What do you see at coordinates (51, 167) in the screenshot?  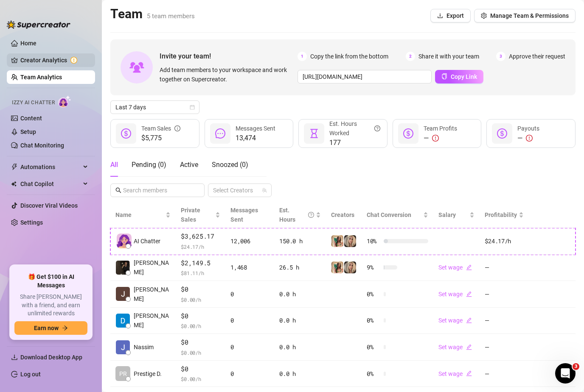 I see `span: Automations` at bounding box center [51, 167].